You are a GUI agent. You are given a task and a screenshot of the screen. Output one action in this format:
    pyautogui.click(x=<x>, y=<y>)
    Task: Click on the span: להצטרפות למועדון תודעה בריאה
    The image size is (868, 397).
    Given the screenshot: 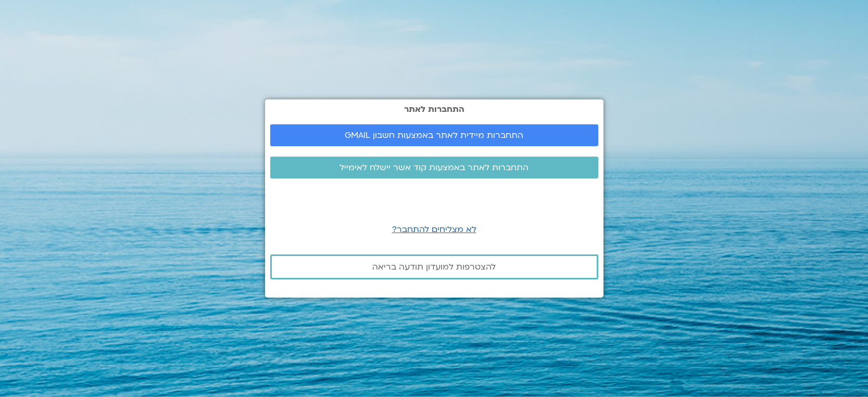 What is the action you would take?
    pyautogui.click(x=434, y=267)
    